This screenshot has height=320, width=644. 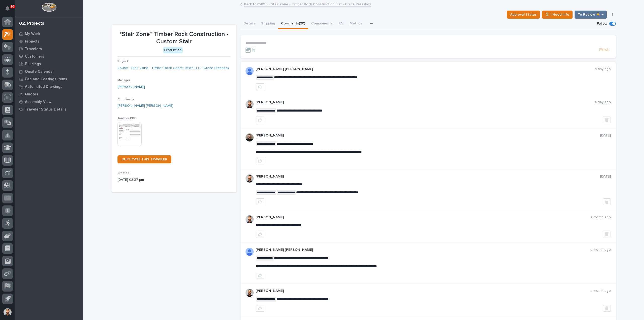 What do you see at coordinates (604, 50) in the screenshot?
I see `button: Post` at bounding box center [604, 50].